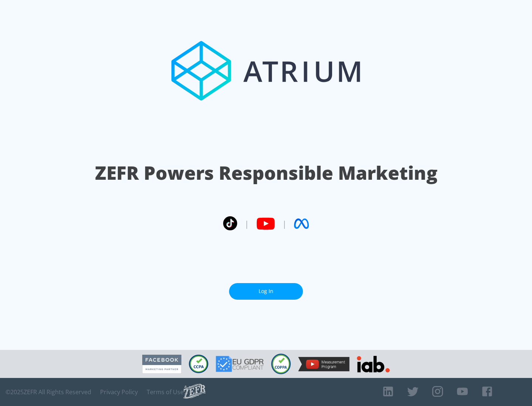 The width and height of the screenshot is (532, 406). I want to click on img: COPPA Compliant, so click(281, 364).